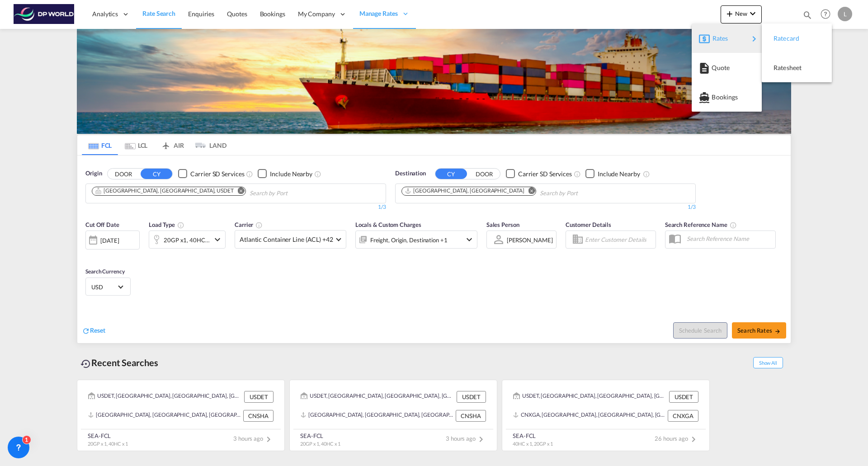  What do you see at coordinates (797, 38) in the screenshot?
I see `div: Ratecard` at bounding box center [797, 38].